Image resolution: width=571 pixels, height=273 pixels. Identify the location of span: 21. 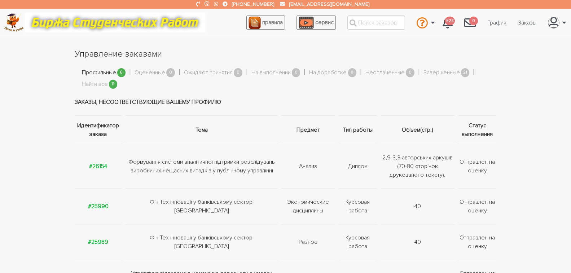
(465, 72).